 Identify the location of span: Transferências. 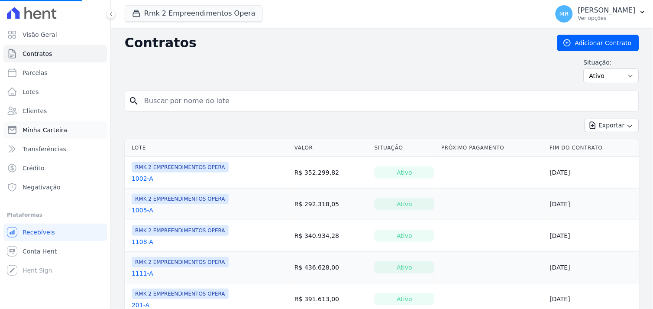
(44, 149).